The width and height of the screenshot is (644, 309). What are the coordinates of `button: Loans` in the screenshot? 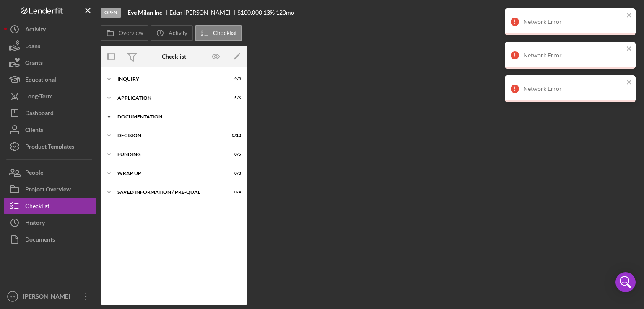 It's located at (50, 46).